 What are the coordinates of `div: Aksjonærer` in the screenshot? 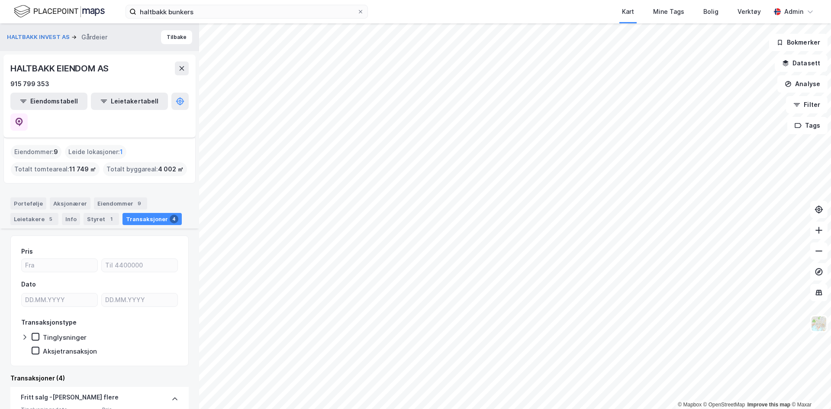 It's located at (70, 203).